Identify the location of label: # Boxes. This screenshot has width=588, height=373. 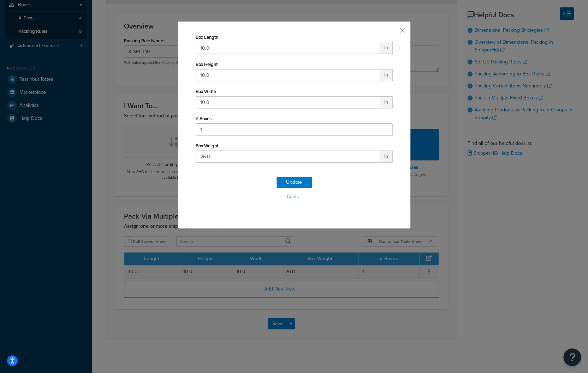
(204, 118).